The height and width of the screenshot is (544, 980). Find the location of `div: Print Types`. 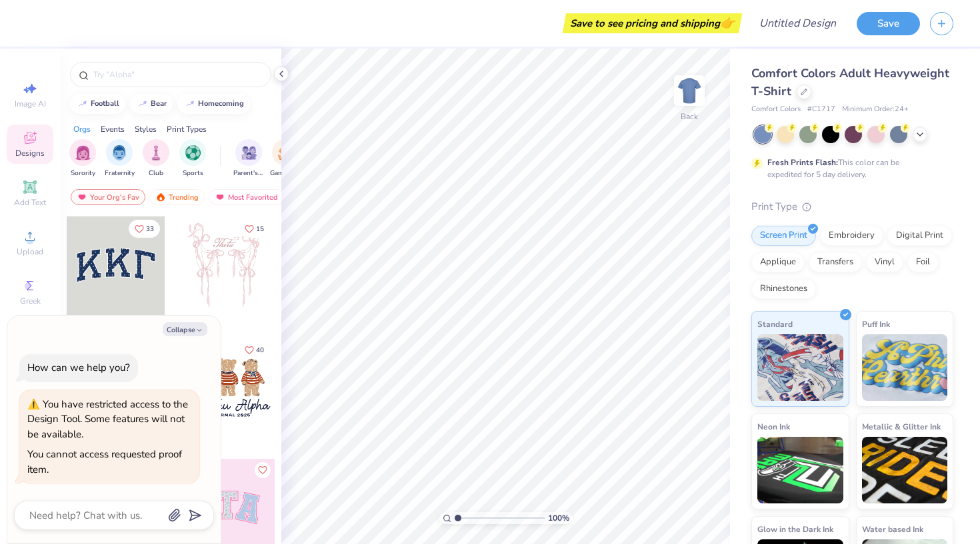

div: Print Types is located at coordinates (187, 129).